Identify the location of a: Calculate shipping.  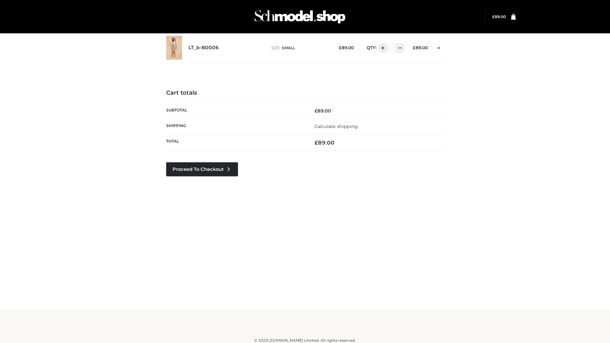
(336, 126).